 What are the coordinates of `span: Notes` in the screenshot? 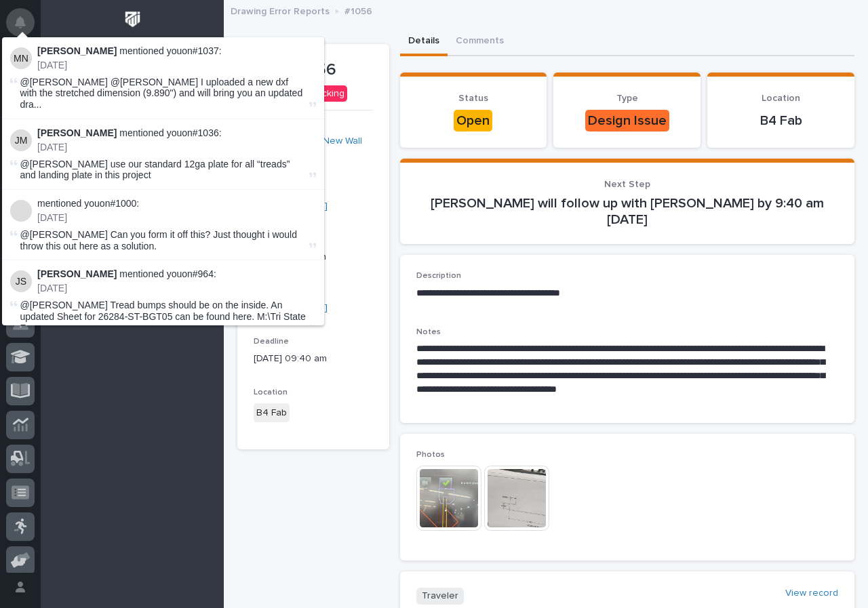 It's located at (428, 332).